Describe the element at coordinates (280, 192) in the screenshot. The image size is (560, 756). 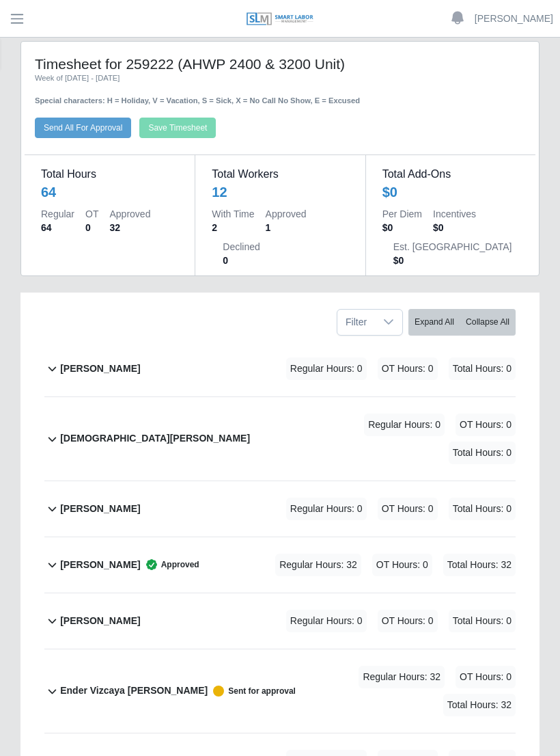
I see `div: 12` at that location.